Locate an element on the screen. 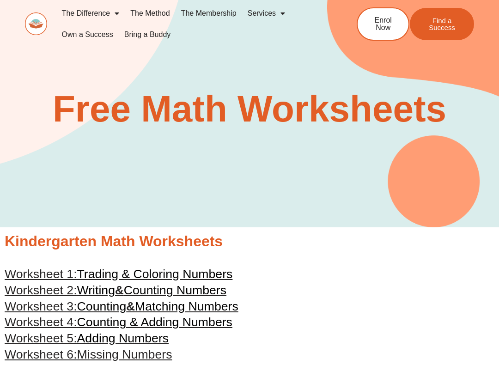  a: The Method is located at coordinates (150, 13).